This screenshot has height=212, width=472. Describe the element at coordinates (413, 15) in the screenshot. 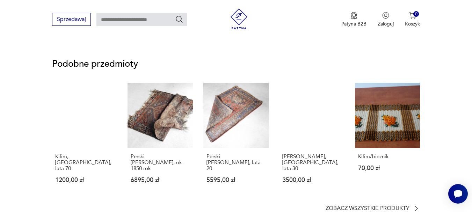

I see `img: Ikona koszyka` at that location.